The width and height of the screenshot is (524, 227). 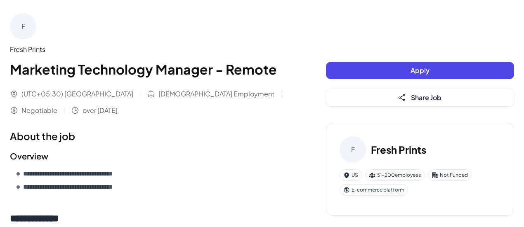 I want to click on h1: Marketing Technology Manager - Remote, so click(x=151, y=69).